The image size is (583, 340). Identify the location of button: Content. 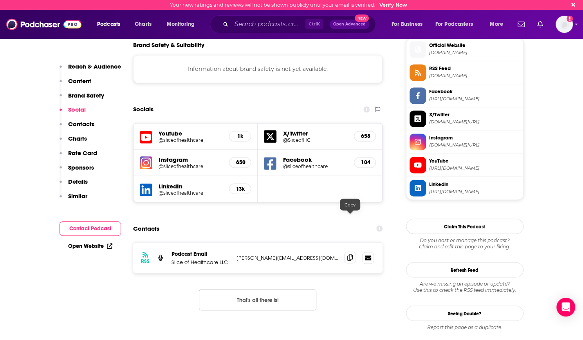
(75, 84).